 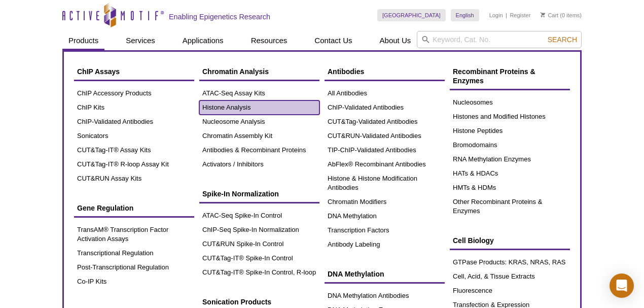 I want to click on button: Search, so click(x=562, y=39).